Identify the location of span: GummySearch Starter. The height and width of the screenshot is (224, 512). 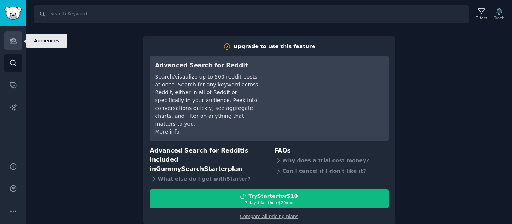
(191, 169).